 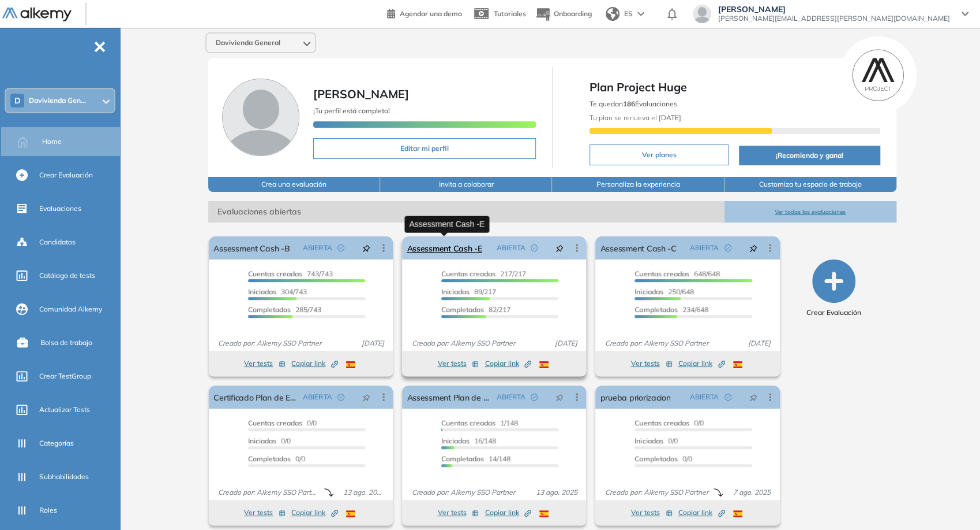 I want to click on div: Assessment Cash -E, so click(x=446, y=223).